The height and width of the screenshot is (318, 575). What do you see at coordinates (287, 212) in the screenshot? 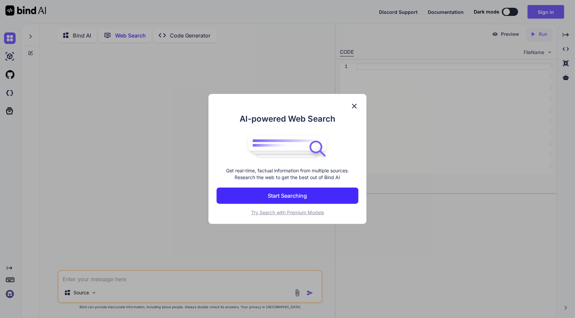
I see `span: Try Search with Premium Models` at bounding box center [287, 212].